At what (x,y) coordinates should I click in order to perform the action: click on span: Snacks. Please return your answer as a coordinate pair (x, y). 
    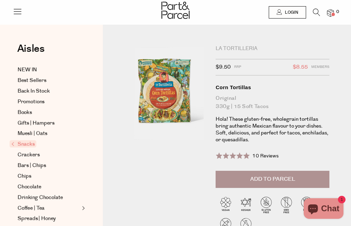
    Looking at the image, I should click on (23, 144).